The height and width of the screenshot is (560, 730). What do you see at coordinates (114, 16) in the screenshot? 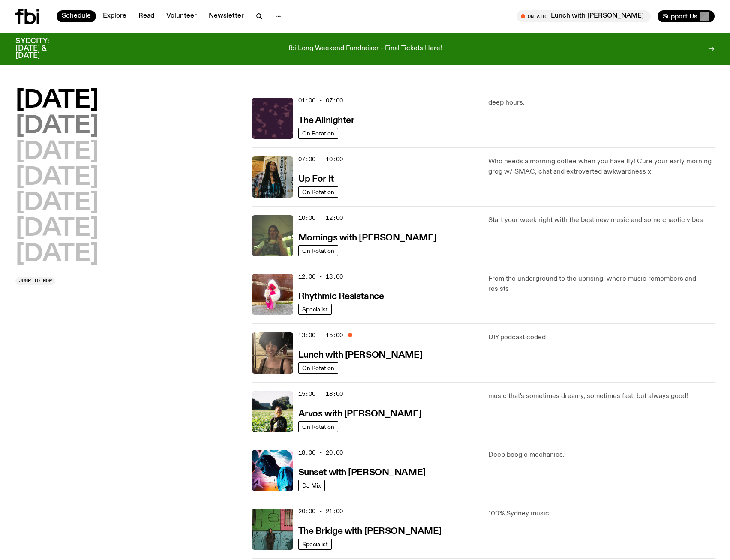
I see `a: Explore` at bounding box center [114, 16].